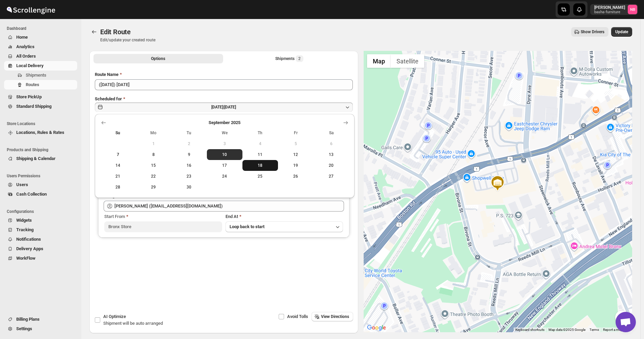  I want to click on span: Locations, Rules & Rates, so click(40, 132).